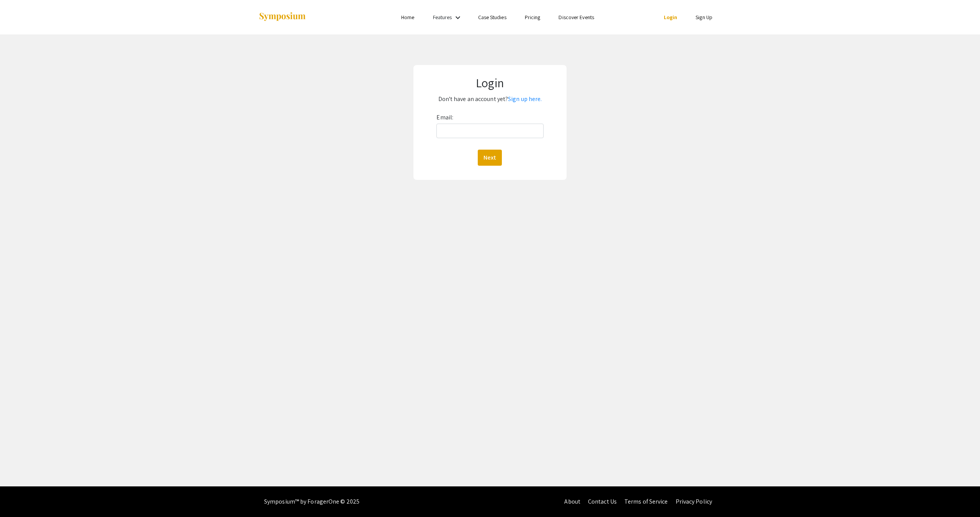 Image resolution: width=980 pixels, height=517 pixels. What do you see at coordinates (576, 17) in the screenshot?
I see `a: Discover Events` at bounding box center [576, 17].